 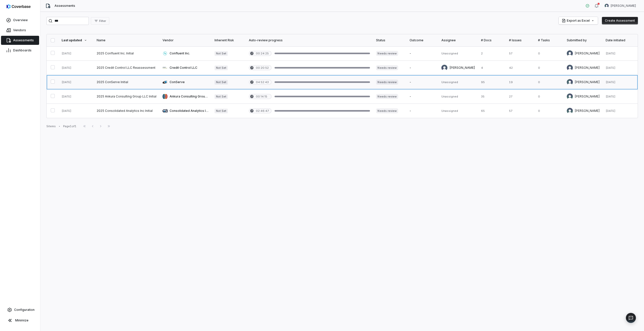 What do you see at coordinates (185, 40) in the screenshot?
I see `div: Vendor` at bounding box center [185, 40].